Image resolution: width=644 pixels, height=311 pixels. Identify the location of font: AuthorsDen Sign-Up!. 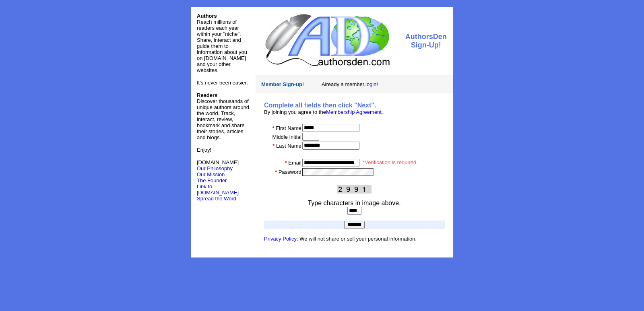
(426, 41).